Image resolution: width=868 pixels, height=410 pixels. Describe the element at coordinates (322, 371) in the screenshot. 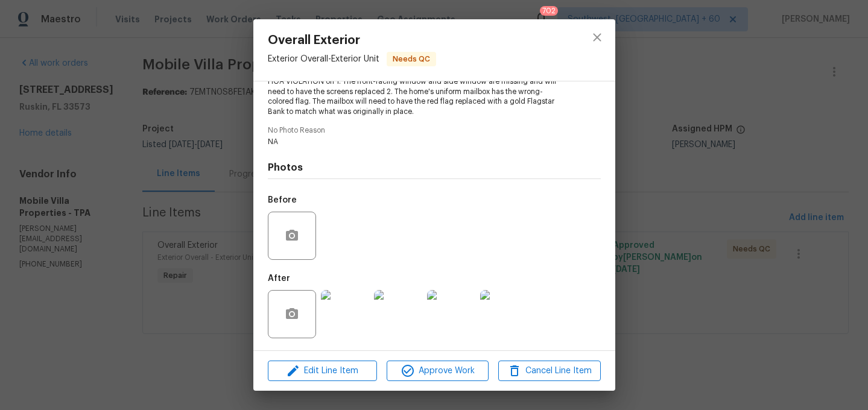

I see `span: Edit Line Item` at that location.